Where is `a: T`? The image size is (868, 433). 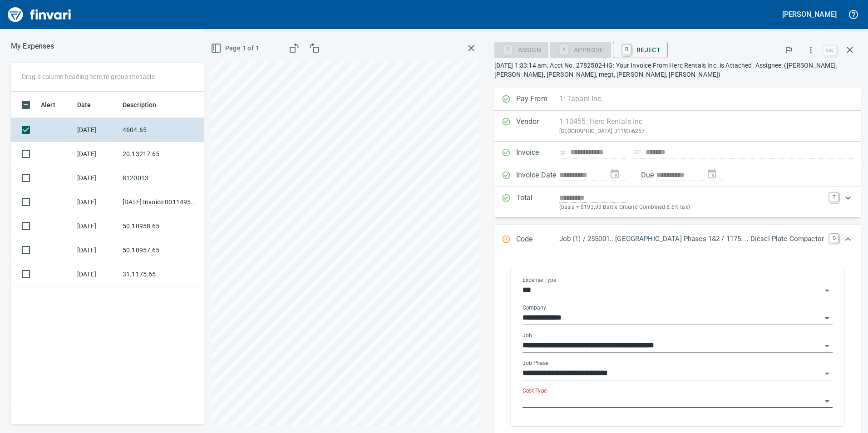 a: T is located at coordinates (834, 197).